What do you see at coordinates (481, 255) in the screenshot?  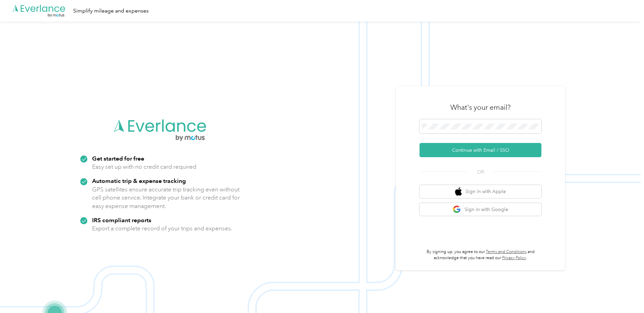 I see `p: By signing up, you agree to our and acknowledge that you have read our .` at bounding box center [481, 255].